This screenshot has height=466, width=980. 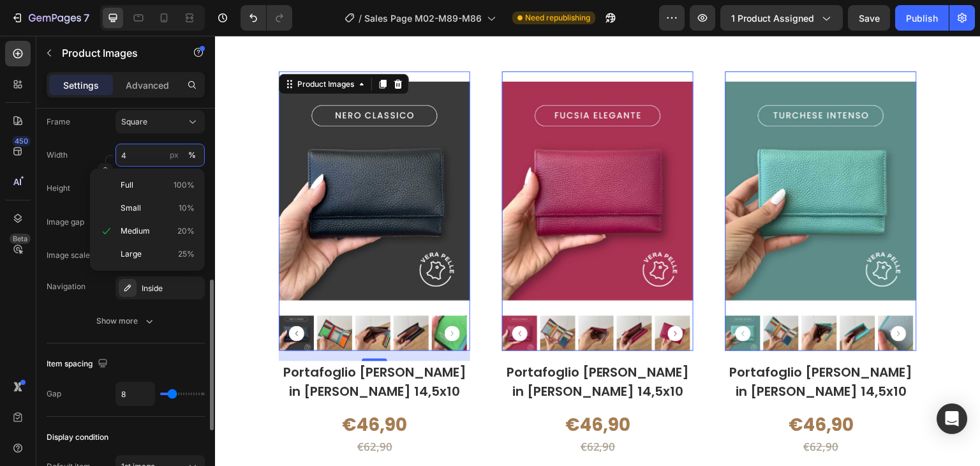 I want to click on button: 1 product assigned, so click(x=781, y=18).